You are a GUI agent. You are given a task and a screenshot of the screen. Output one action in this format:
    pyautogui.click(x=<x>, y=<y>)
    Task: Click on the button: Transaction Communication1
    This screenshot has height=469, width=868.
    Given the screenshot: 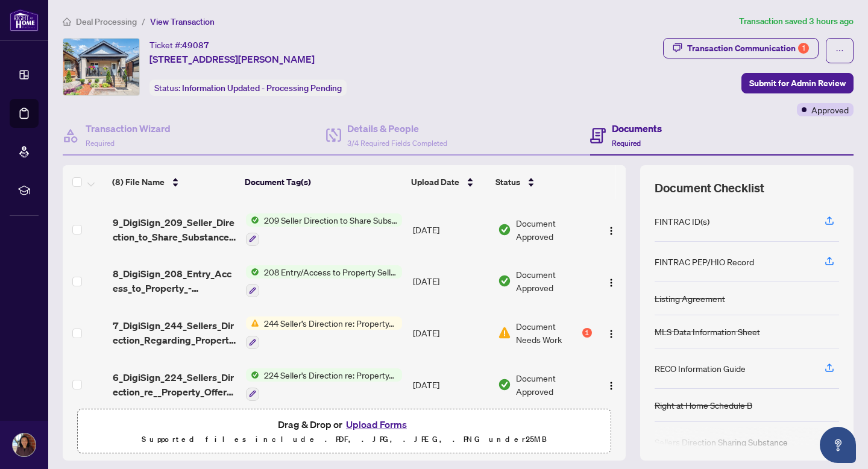 What is the action you would take?
    pyautogui.click(x=741, y=49)
    